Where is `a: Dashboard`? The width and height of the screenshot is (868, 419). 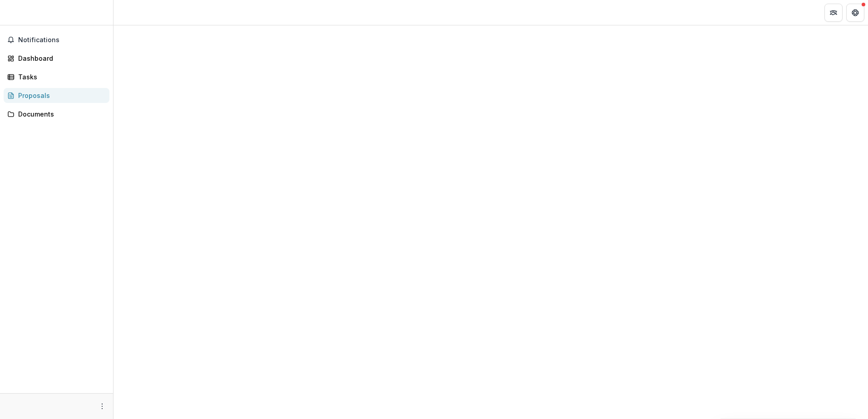
a: Dashboard is located at coordinates (56, 58).